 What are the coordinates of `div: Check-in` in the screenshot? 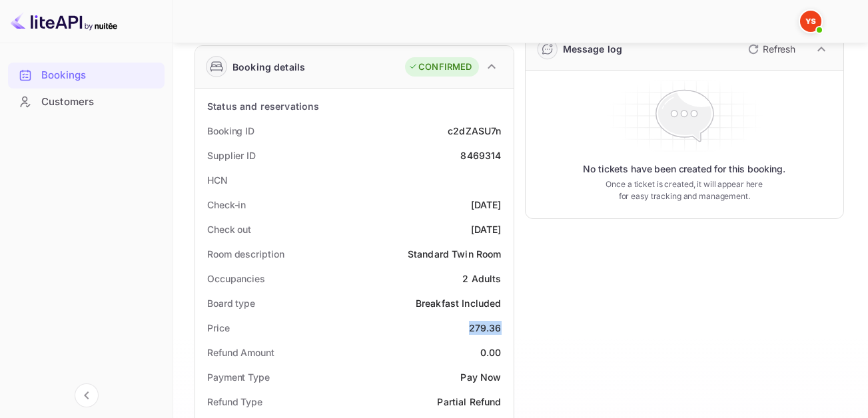 It's located at (226, 205).